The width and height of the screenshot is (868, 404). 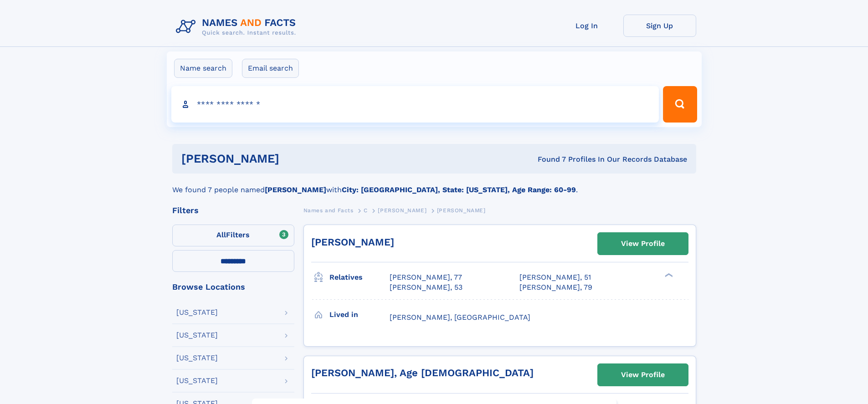 I want to click on div: Browse Locations, so click(x=233, y=287).